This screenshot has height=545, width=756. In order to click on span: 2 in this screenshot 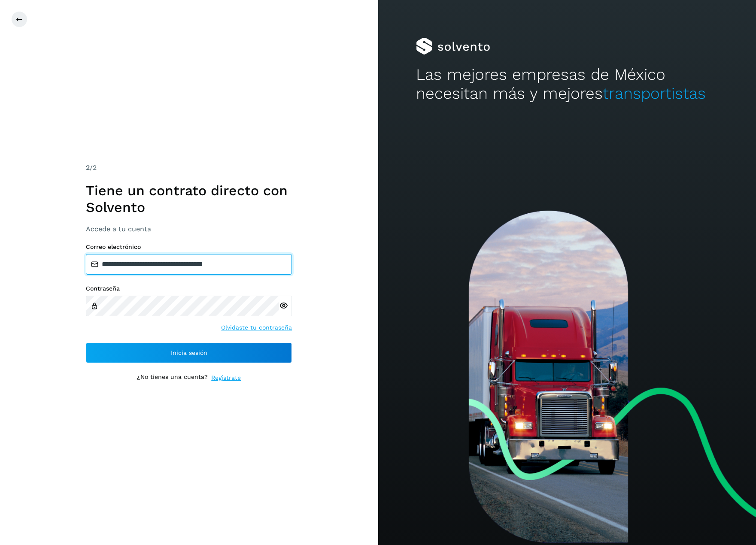, I will do `click(88, 168)`.